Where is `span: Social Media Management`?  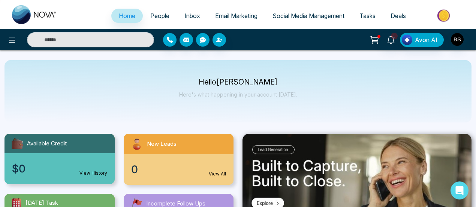 span: Social Media Management is located at coordinates (309, 16).